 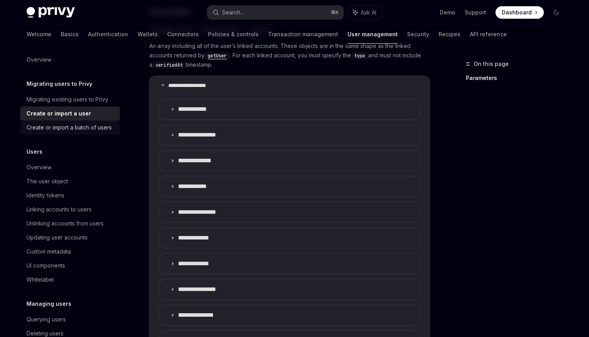 What do you see at coordinates (360, 56) in the screenshot?
I see `code: type` at bounding box center [360, 56].